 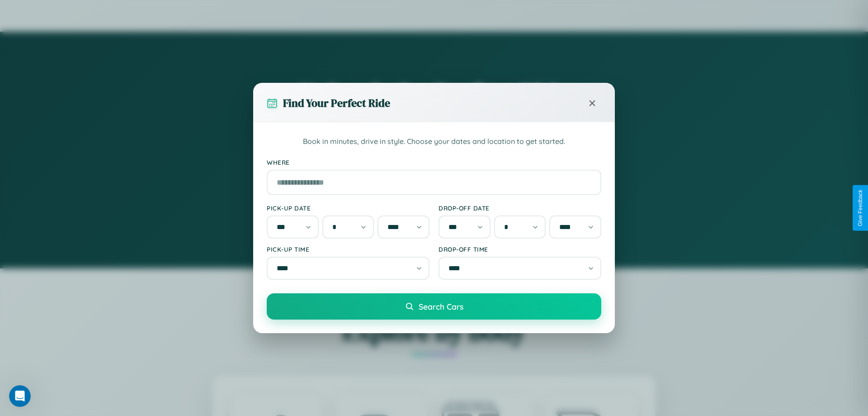 What do you see at coordinates (434, 306) in the screenshot?
I see `button: Search Cars` at bounding box center [434, 306].